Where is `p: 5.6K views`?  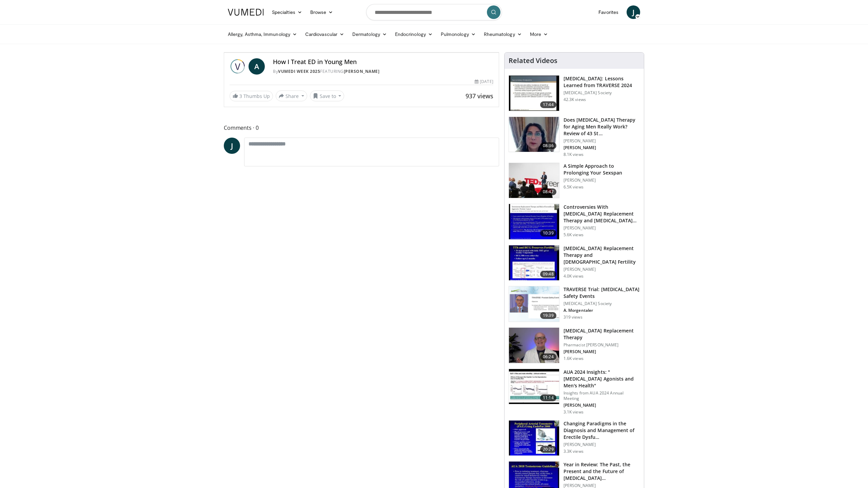
p: 5.6K views is located at coordinates (573, 235).